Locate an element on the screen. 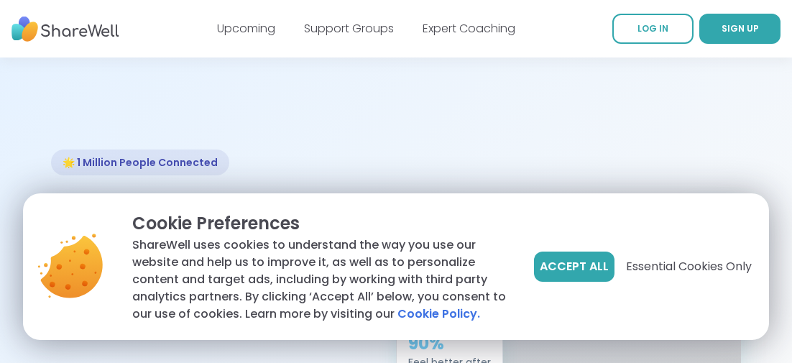  p: Cookie Preferences is located at coordinates (321, 223).